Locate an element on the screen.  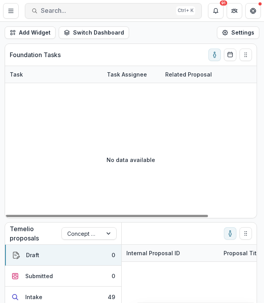
button: Partners is located at coordinates (234, 11).